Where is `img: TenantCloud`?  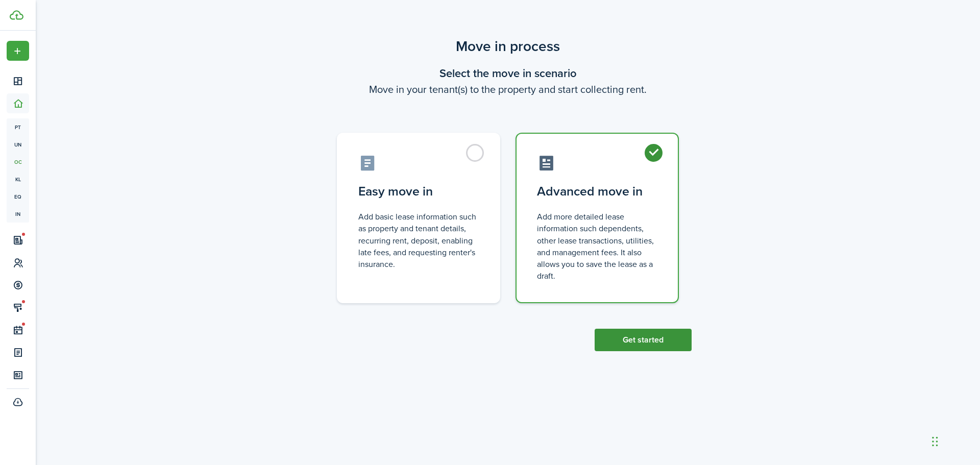
img: TenantCloud is located at coordinates (17, 15).